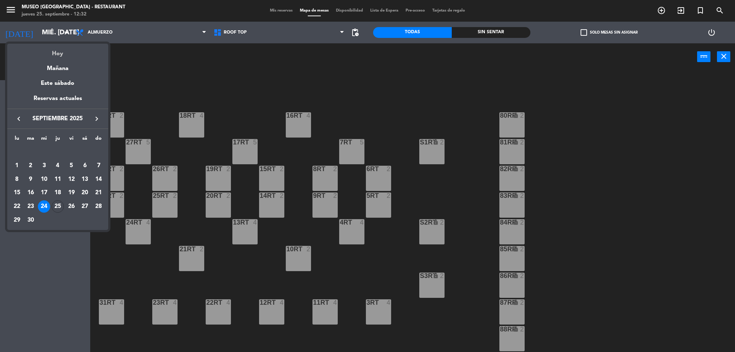  Describe the element at coordinates (98, 179) in the screenshot. I see `div: 14` at that location.